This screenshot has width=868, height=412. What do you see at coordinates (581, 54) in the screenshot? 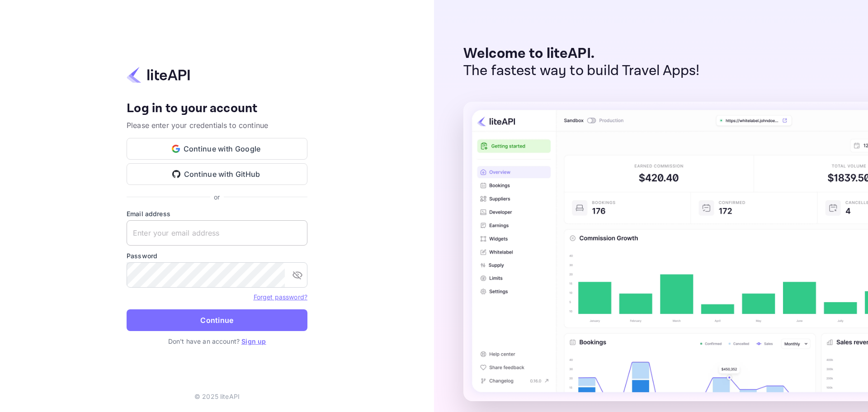
I see `p: Welcome to liteAPI.` at bounding box center [581, 54].